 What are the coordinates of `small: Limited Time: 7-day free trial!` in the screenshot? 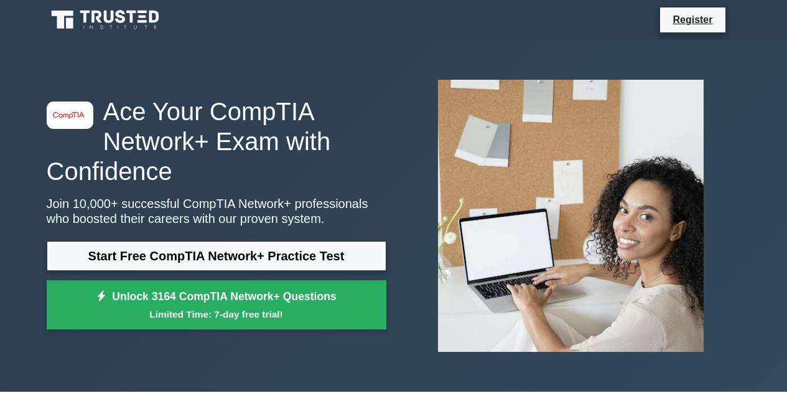 It's located at (217, 314).